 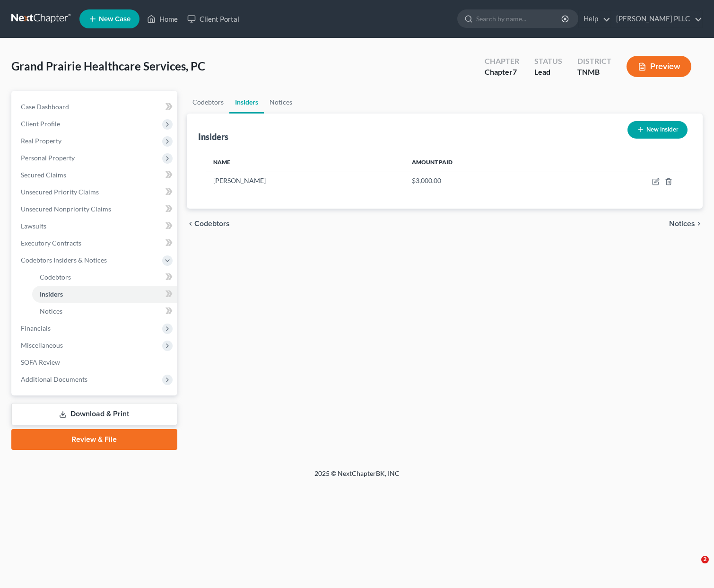 What do you see at coordinates (594, 61) in the screenshot?
I see `div: District` at bounding box center [594, 61].